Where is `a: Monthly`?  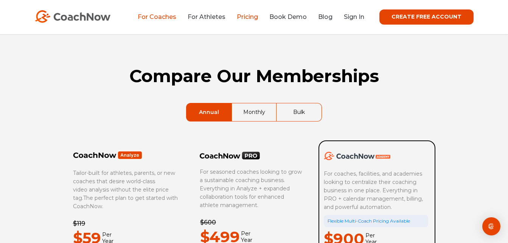 a: Monthly is located at coordinates (254, 112).